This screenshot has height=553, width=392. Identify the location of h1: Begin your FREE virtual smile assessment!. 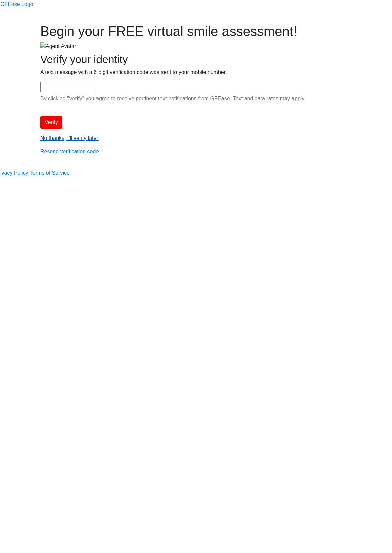
(196, 31).